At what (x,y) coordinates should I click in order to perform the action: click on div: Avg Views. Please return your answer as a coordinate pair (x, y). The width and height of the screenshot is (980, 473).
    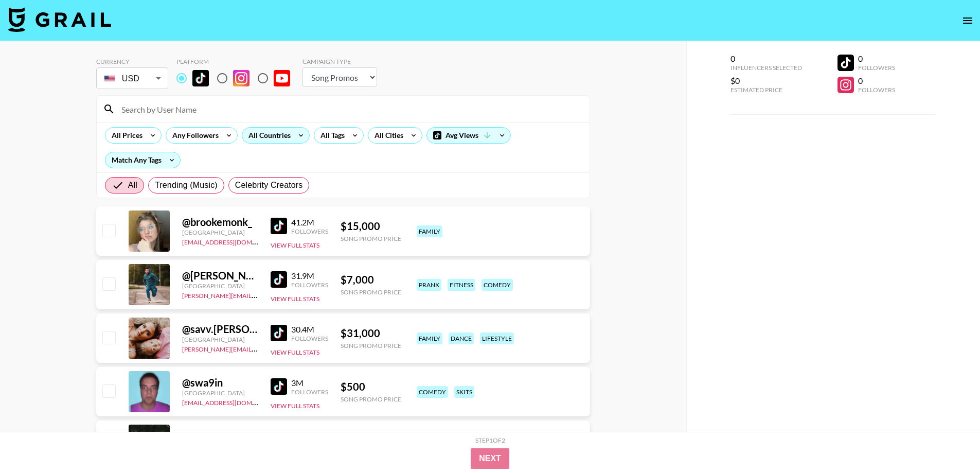
    Looking at the image, I should click on (468, 136).